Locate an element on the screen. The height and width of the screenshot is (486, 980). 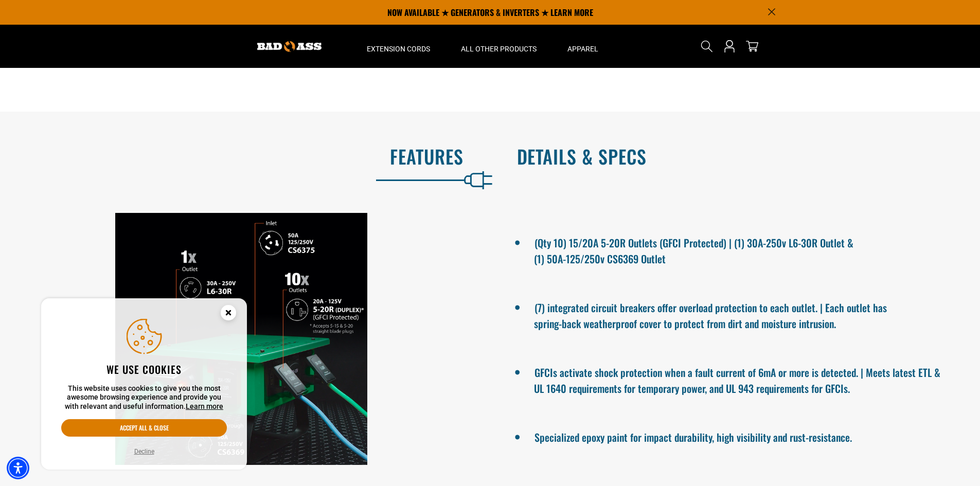
a: cart is located at coordinates (752, 46).